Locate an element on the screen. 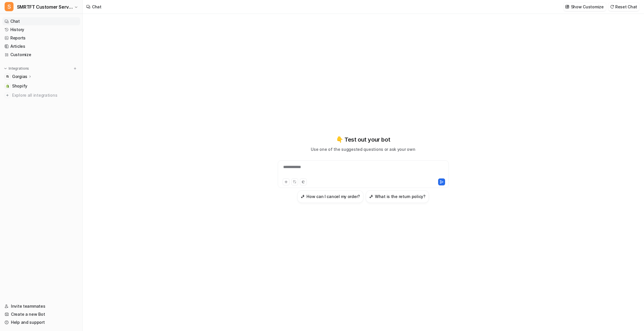  a: History is located at coordinates (41, 30).